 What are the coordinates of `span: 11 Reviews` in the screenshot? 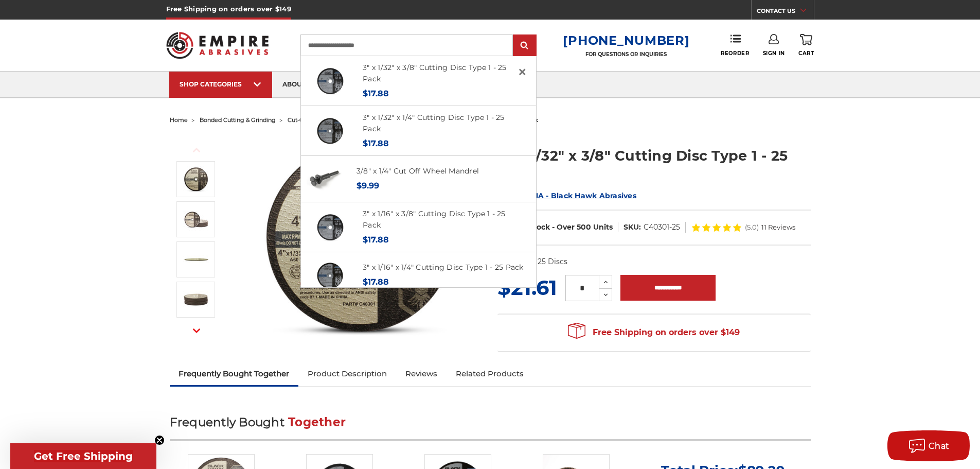 It's located at (778, 228).